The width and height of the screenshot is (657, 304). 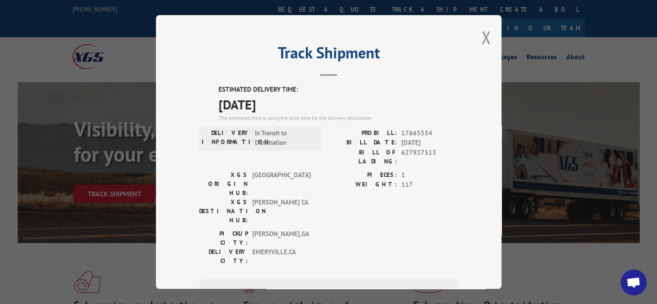 I want to click on div: The estimated time is using the time zone for the delivery destination., so click(x=338, y=118).